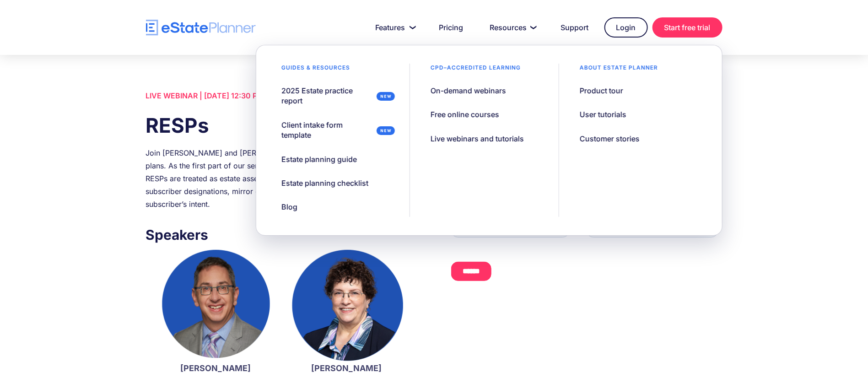 The width and height of the screenshot is (868, 378). Describe the element at coordinates (282, 125) in the screenshot. I see `h1: RESPs` at that location.